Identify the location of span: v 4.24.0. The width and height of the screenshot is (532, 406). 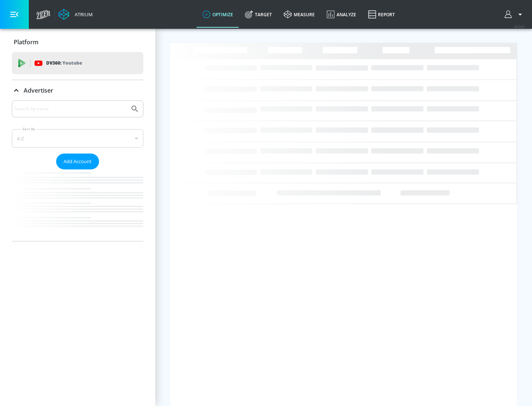
(519, 26).